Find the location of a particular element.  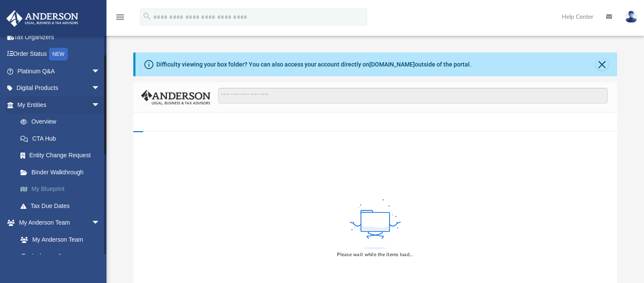

a: My Anderson Teamarrow_drop_down is located at coordinates (57, 223).